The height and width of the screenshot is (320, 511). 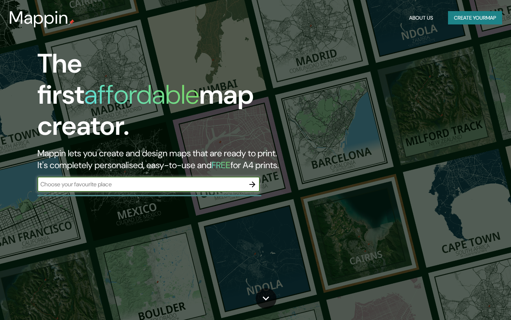 I want to click on img: mappin-pin, so click(x=71, y=22).